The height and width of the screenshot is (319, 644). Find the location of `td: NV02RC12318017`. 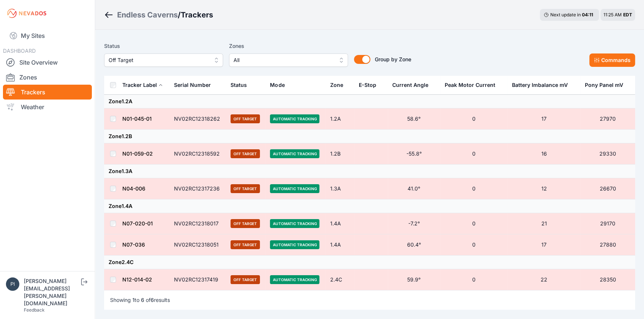

td: NV02RC12318017 is located at coordinates (198, 224).